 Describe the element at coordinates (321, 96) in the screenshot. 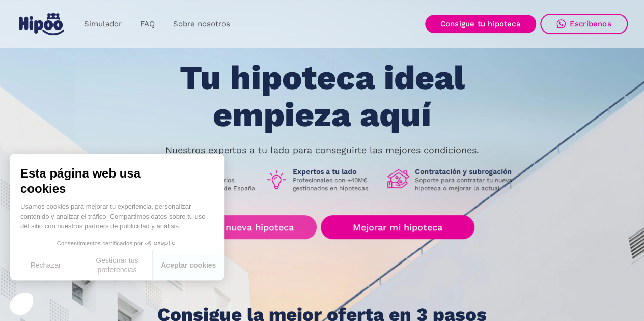

I see `h1: Tu hipoteca ideal empieza aquí` at that location.